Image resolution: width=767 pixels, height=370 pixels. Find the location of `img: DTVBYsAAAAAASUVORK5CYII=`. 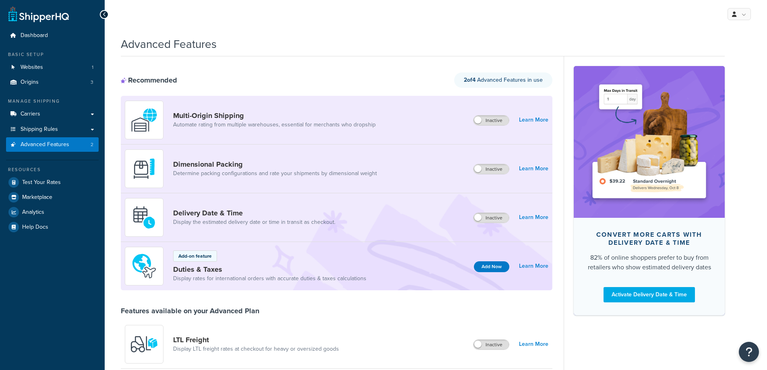

img: DTVBYsAAAAAASUVORK5CYII= is located at coordinates (144, 169).